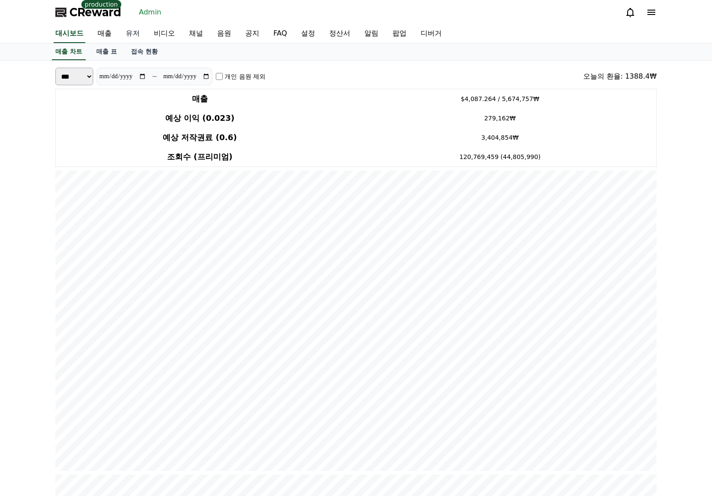 Image resolution: width=712 pixels, height=496 pixels. What do you see at coordinates (105, 34) in the screenshot?
I see `a: 매출` at bounding box center [105, 34].